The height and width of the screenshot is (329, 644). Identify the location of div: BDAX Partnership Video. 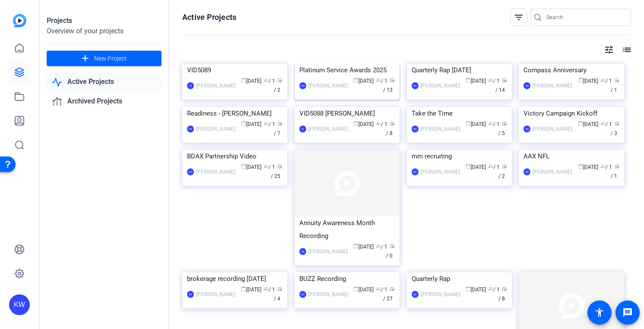
(235, 156).